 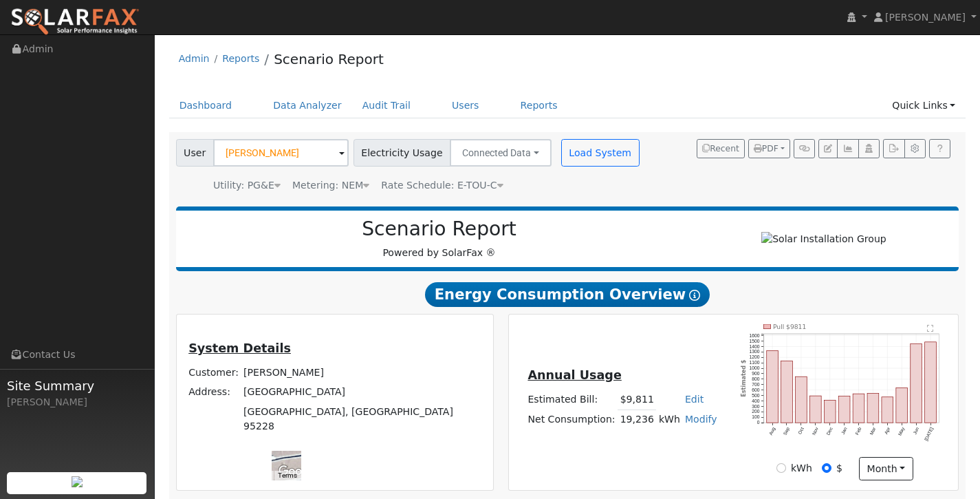 I want to click on text: Oct, so click(x=801, y=430).